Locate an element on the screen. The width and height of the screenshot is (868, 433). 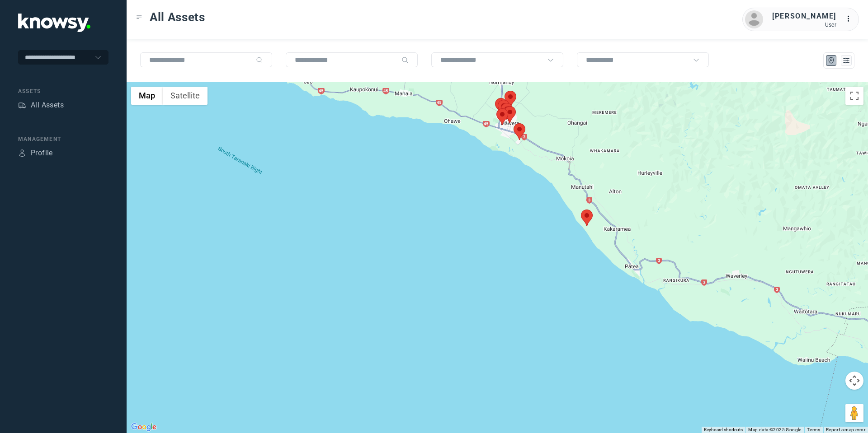
div: Management is located at coordinates (63, 139).